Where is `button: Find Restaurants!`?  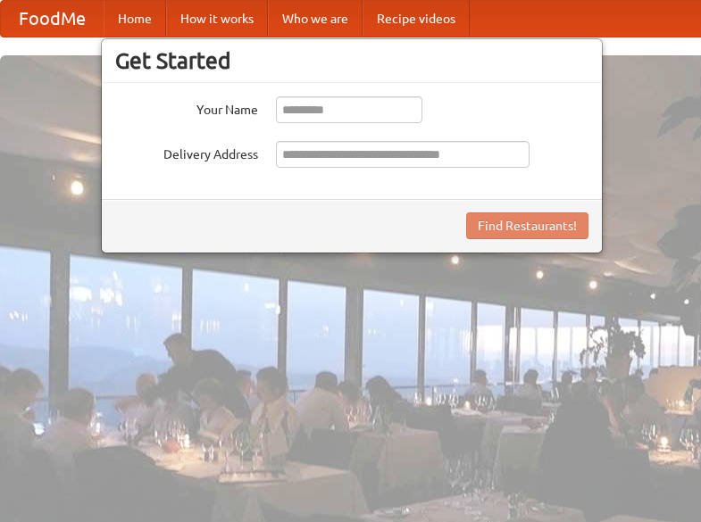
button: Find Restaurants! is located at coordinates (527, 226).